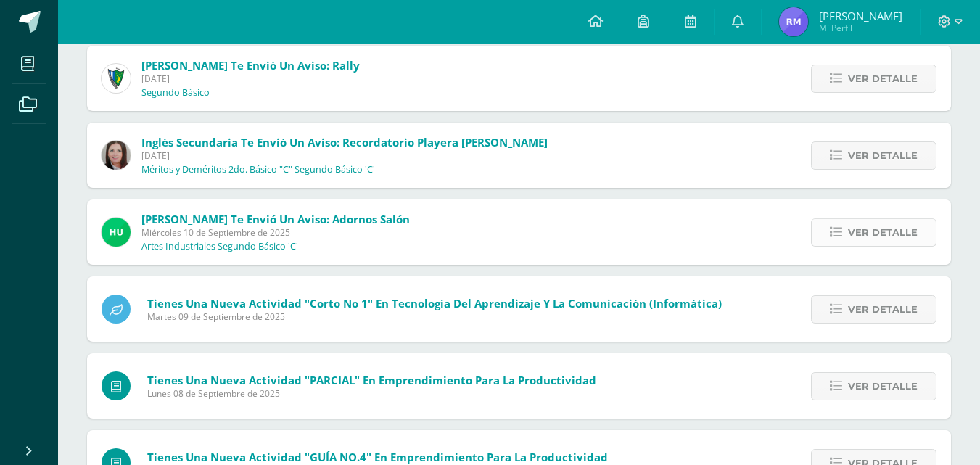 The width and height of the screenshot is (980, 465). What do you see at coordinates (275, 232) in the screenshot?
I see `span: Miércoles 10 de Septiembre de 2025` at bounding box center [275, 232].